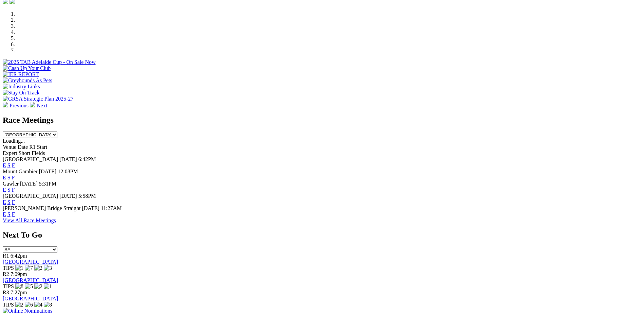  I want to click on span: Short, so click(25, 153).